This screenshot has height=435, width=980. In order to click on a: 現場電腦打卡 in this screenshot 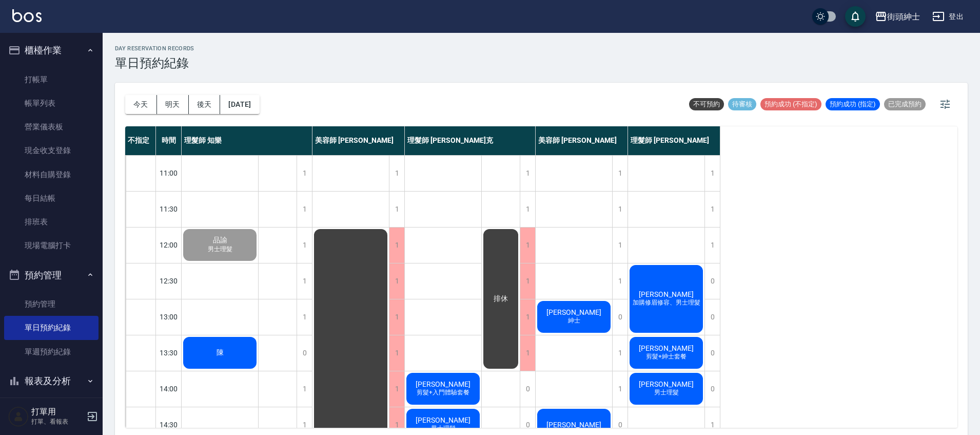, I will do `click(51, 245)`.